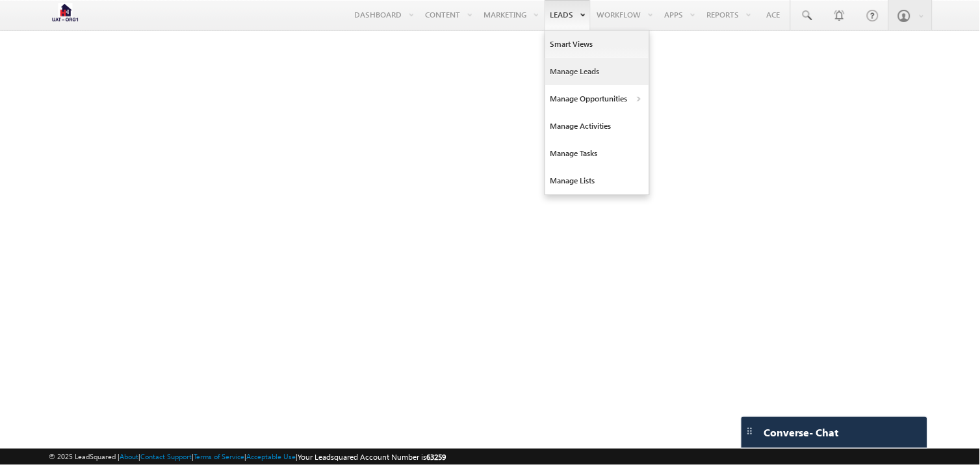 This screenshot has width=980, height=465. What do you see at coordinates (247, 456) in the screenshot?
I see `span: © 2025 LeadSquared | | | | |` at bounding box center [247, 456].